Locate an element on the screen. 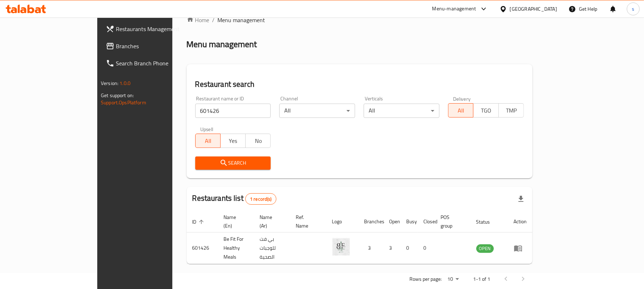 The height and width of the screenshot is (289, 644). span: 1.0.0 is located at coordinates (125, 83).